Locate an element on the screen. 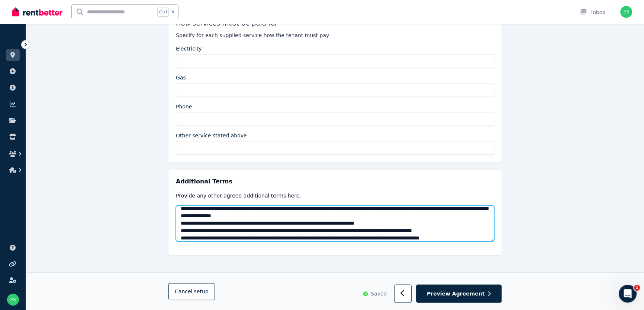  span: Preview Agreement is located at coordinates (455, 293).